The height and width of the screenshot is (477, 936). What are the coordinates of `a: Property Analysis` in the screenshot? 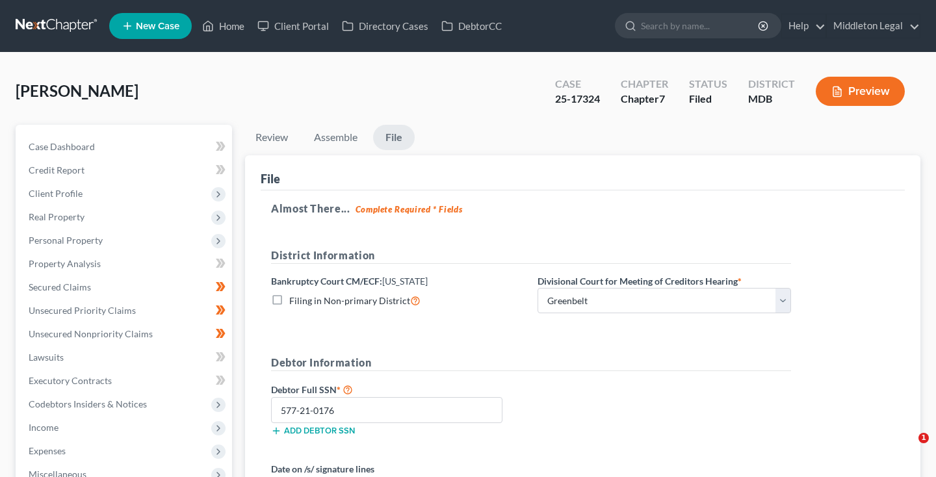 It's located at (125, 264).